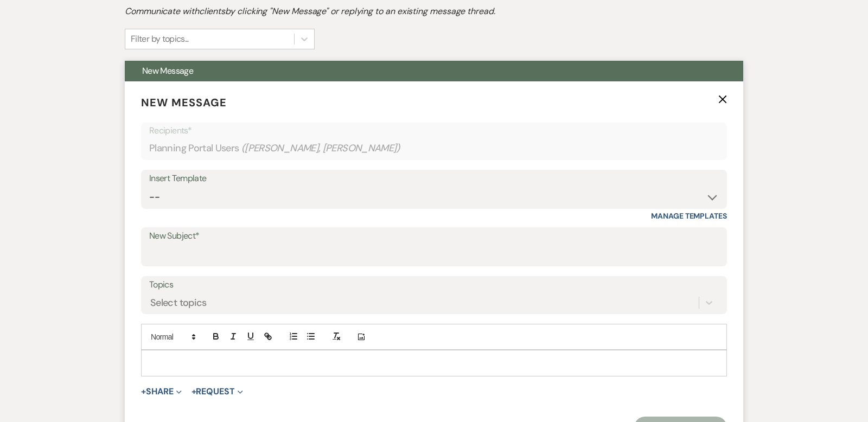 The image size is (868, 422). Describe the element at coordinates (160, 39) in the screenshot. I see `div: Filter by topics...` at that location.